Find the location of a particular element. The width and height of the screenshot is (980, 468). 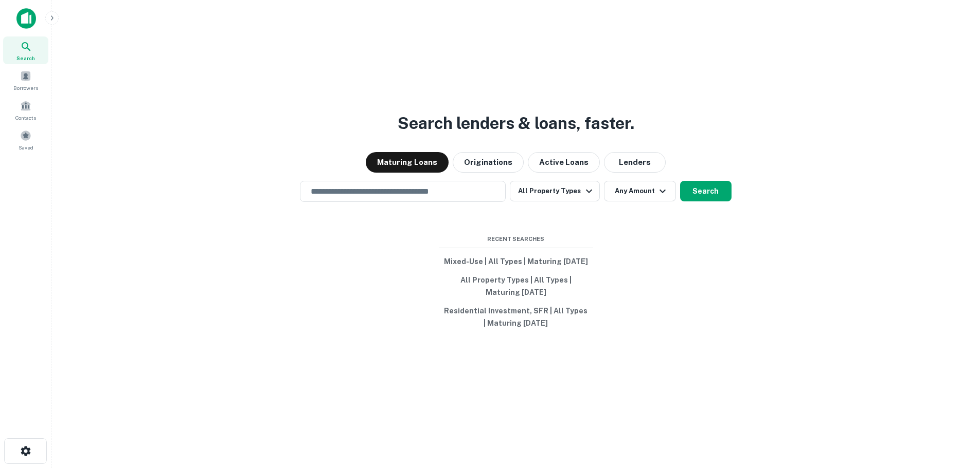

a: Borrowers is located at coordinates (25, 80).